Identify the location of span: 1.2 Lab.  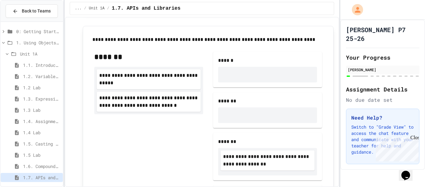
(42, 87).